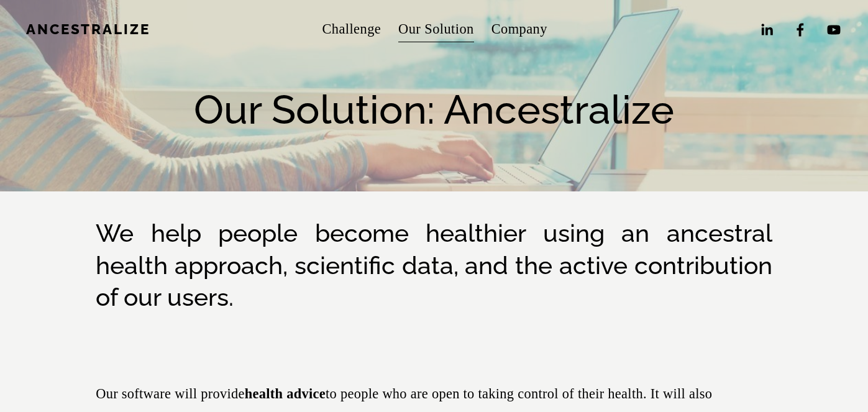 The image size is (868, 412). Describe the element at coordinates (285, 393) in the screenshot. I see `strong: health advice` at that location.